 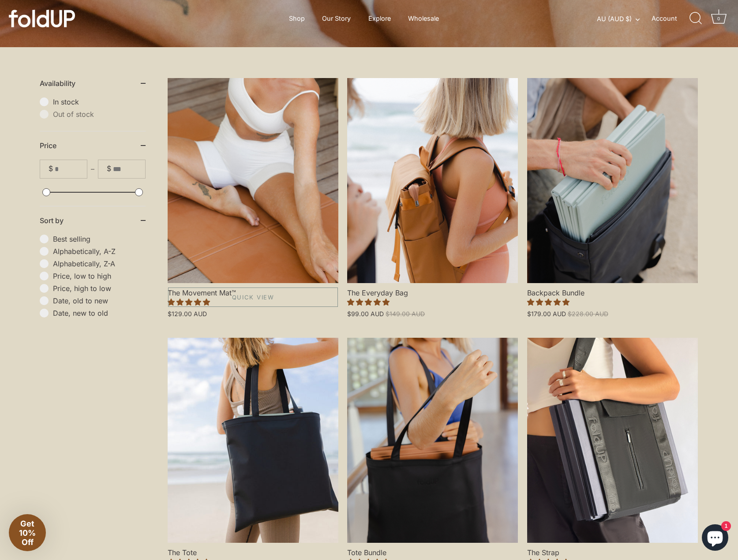 I want to click on span: 5.00 stars, so click(x=548, y=302).